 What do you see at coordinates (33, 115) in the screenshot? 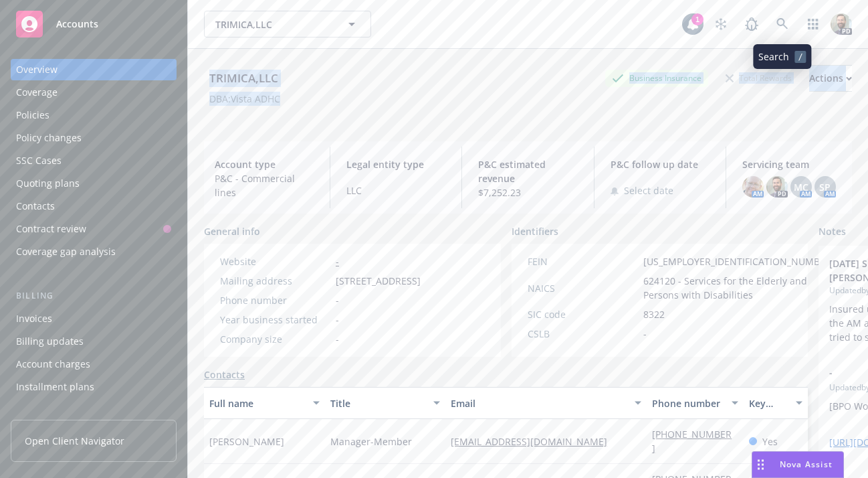
I see `div: Policies` at bounding box center [33, 115].